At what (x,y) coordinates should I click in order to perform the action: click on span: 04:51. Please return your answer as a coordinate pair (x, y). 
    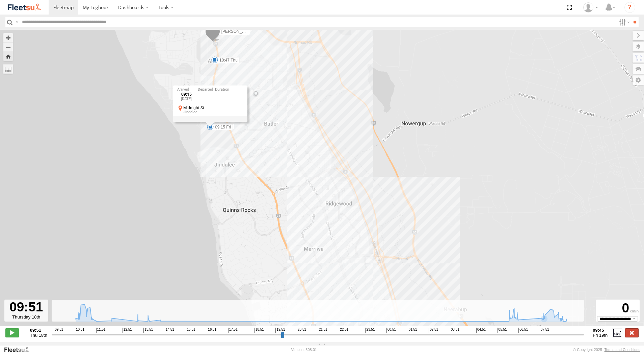
    Looking at the image, I should click on (481, 330).